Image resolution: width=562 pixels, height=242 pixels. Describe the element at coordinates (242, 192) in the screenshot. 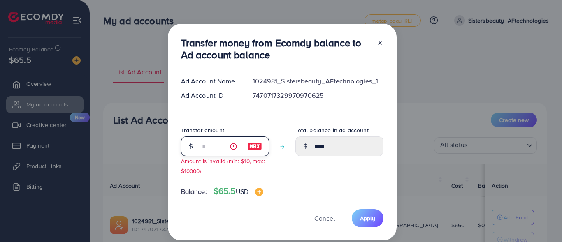

I see `span: USD` at that location.